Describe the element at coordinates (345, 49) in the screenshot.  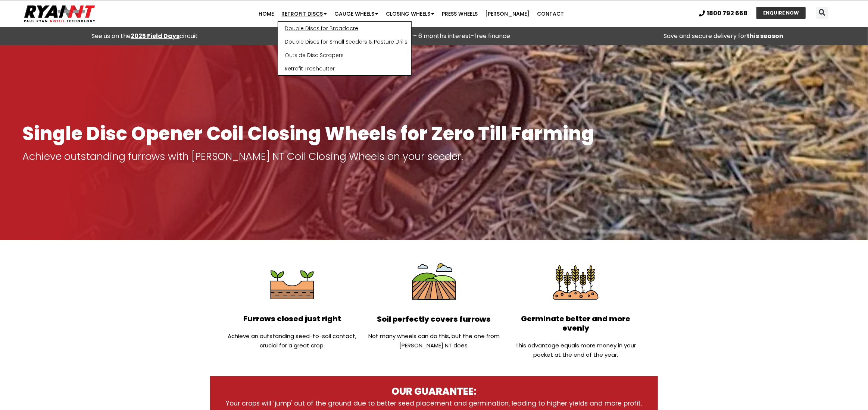
I see `ul: Retrofit Discs` at that location.